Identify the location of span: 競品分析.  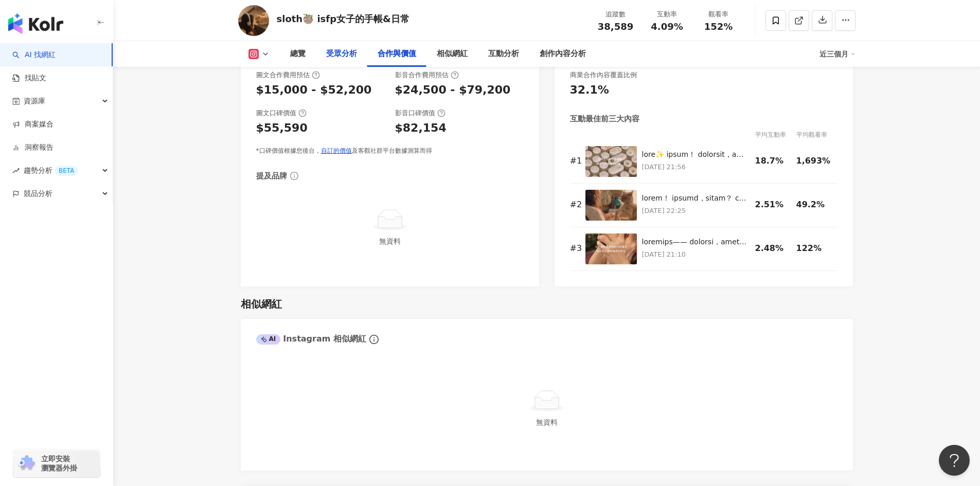
(38, 193).